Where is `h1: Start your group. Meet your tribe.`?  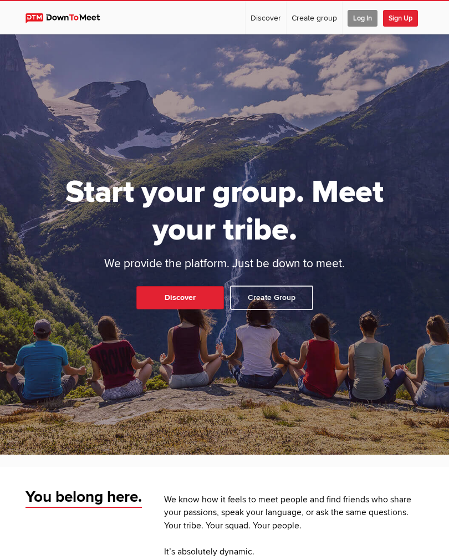 h1: Start your group. Meet your tribe. is located at coordinates (225, 211).